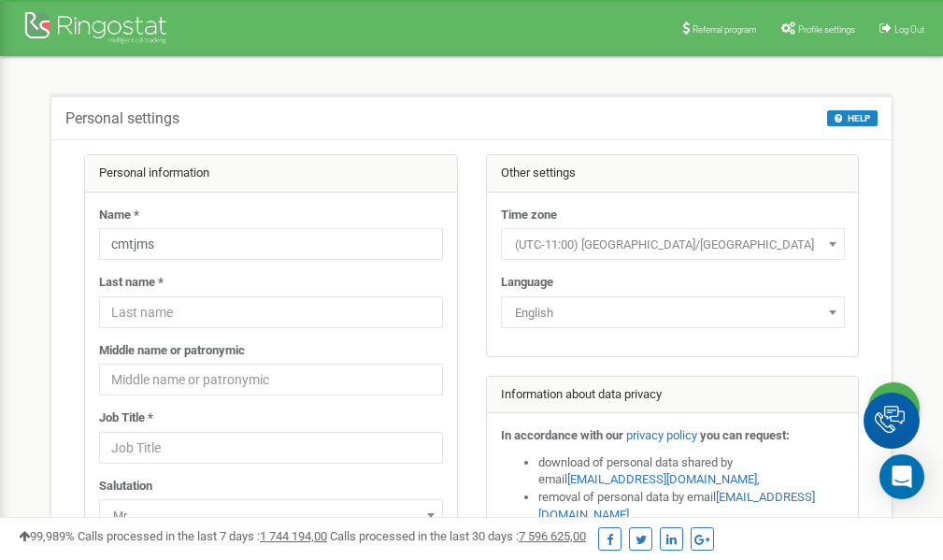 The image size is (943, 560). I want to click on div: Personal information, so click(271, 174).